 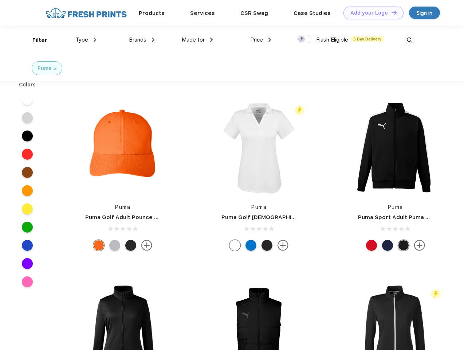 What do you see at coordinates (55, 69) in the screenshot?
I see `img: filter_cancel.svg` at bounding box center [55, 69].